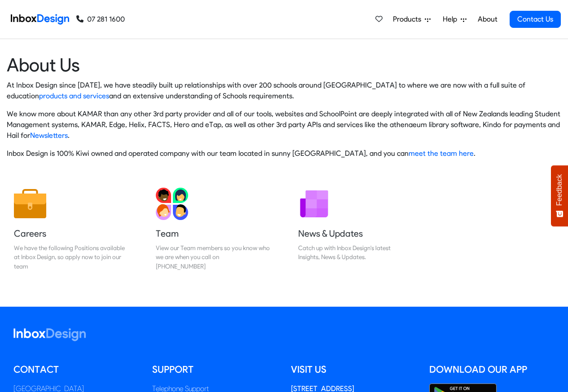  Describe the element at coordinates (314, 204) in the screenshot. I see `img: 2022_01_12_icon_newsletter.svg` at that location.